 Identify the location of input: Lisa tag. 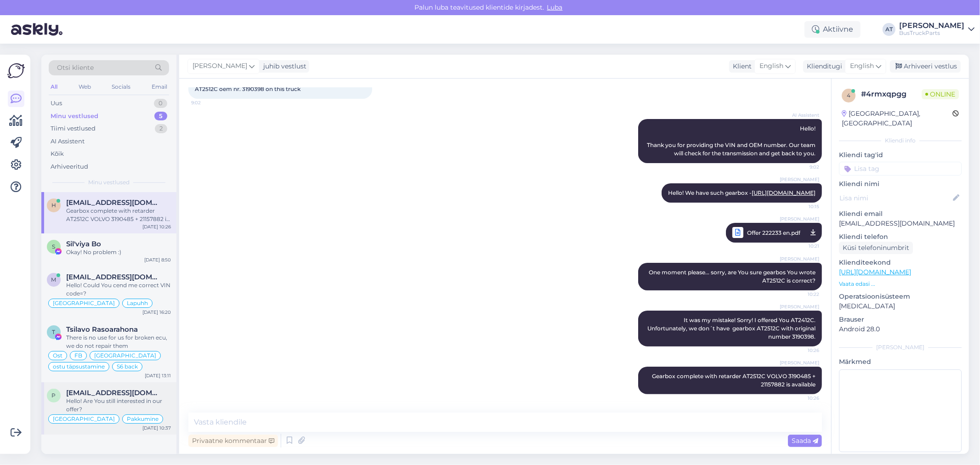
(900, 169).